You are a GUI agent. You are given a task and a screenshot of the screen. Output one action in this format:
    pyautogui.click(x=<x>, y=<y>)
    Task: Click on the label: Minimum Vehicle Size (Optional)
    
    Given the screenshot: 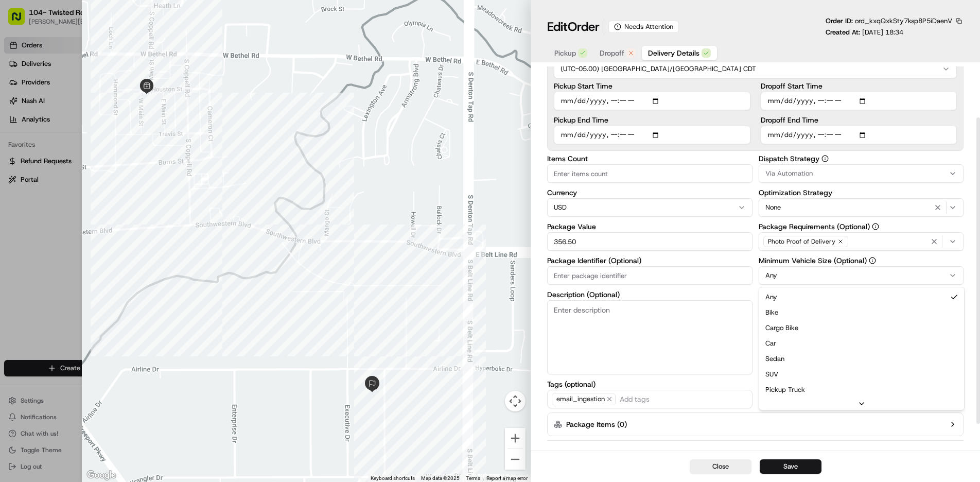 What is the action you would take?
    pyautogui.click(x=861, y=261)
    